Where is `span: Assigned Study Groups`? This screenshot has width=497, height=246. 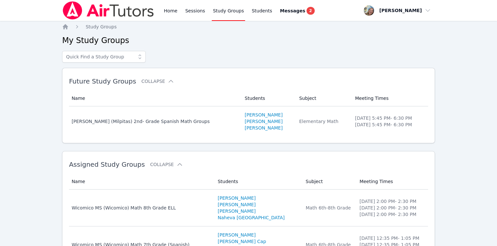 span: Assigned Study Groups is located at coordinates (107, 165).